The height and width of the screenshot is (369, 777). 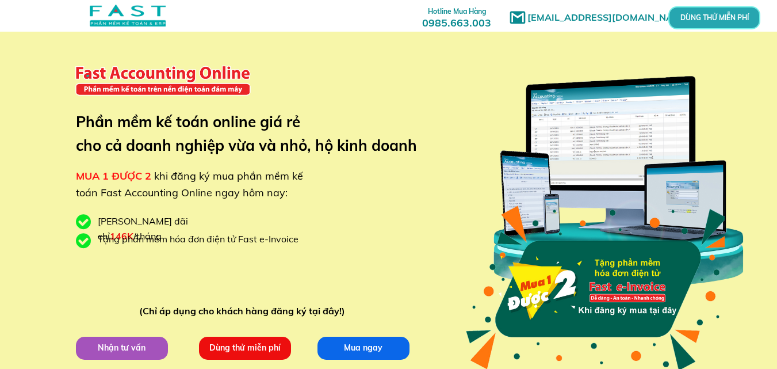 What do you see at coordinates (189, 184) in the screenshot?
I see `span: khi đăng ký mua phần mềm kế toán Fast Accounting Online ngay hôm nay:` at bounding box center [189, 184].